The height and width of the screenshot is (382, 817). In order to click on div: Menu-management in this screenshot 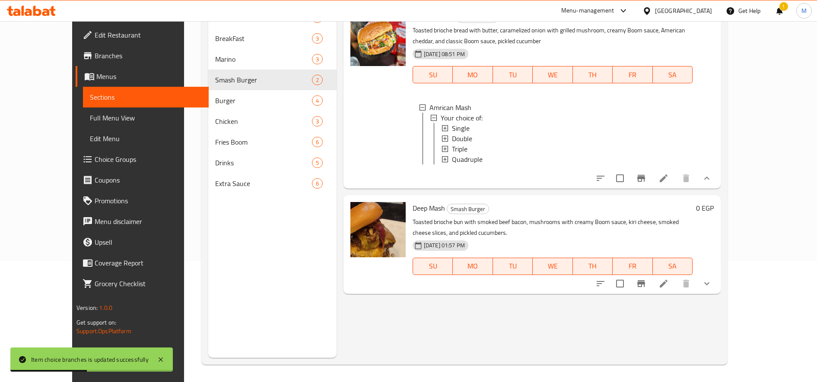, I will do `click(588, 11)`.